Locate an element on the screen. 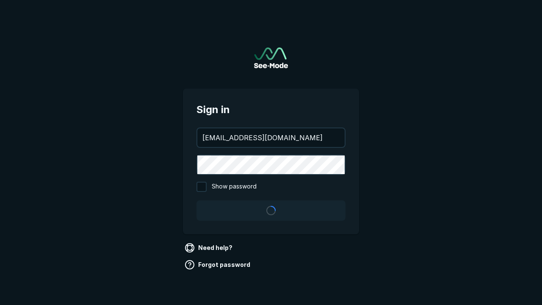 The height and width of the screenshot is (305, 542). a: Need help? is located at coordinates (209, 248).